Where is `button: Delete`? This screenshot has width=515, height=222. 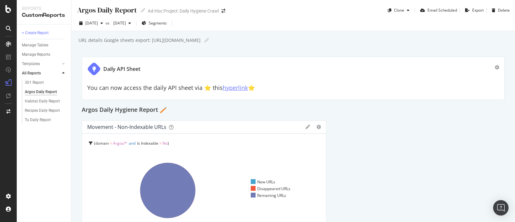
button: Delete is located at coordinates (500, 10).